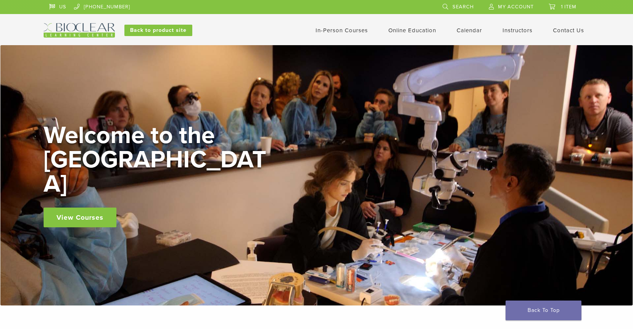 This screenshot has width=633, height=329. Describe the element at coordinates (516, 7) in the screenshot. I see `span: My Account` at that location.